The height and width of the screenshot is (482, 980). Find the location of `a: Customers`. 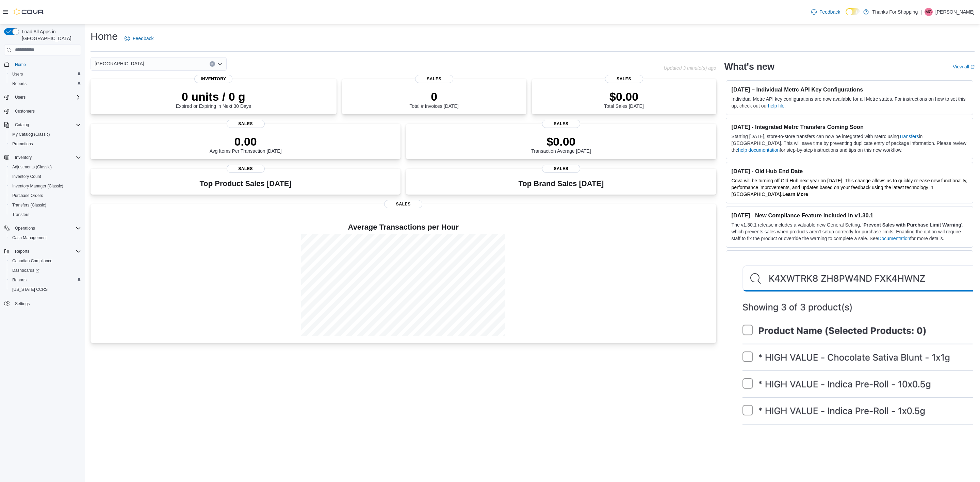

a: Customers is located at coordinates (25, 111).